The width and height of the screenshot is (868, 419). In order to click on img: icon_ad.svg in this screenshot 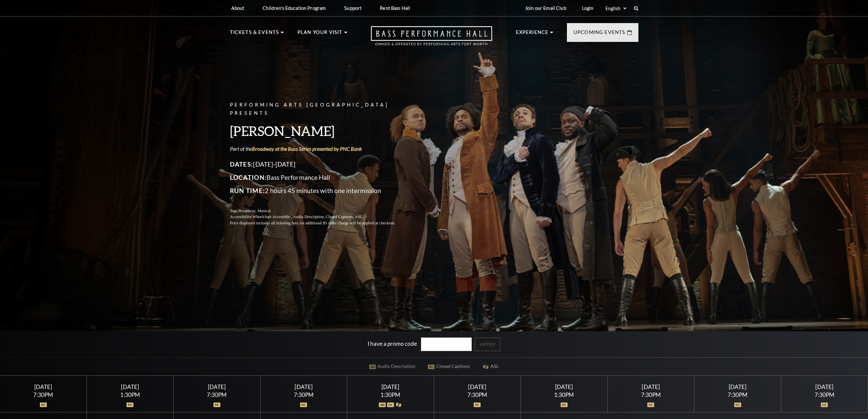, I will do `click(382, 404)`.